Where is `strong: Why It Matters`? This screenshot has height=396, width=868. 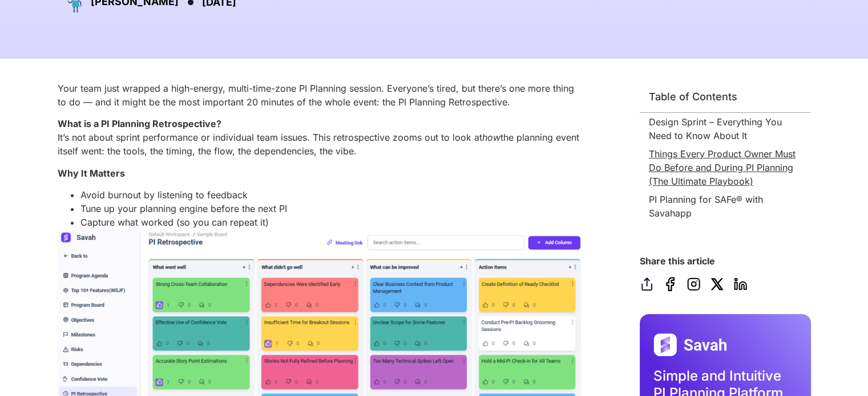
strong: Why It Matters is located at coordinates (91, 173).